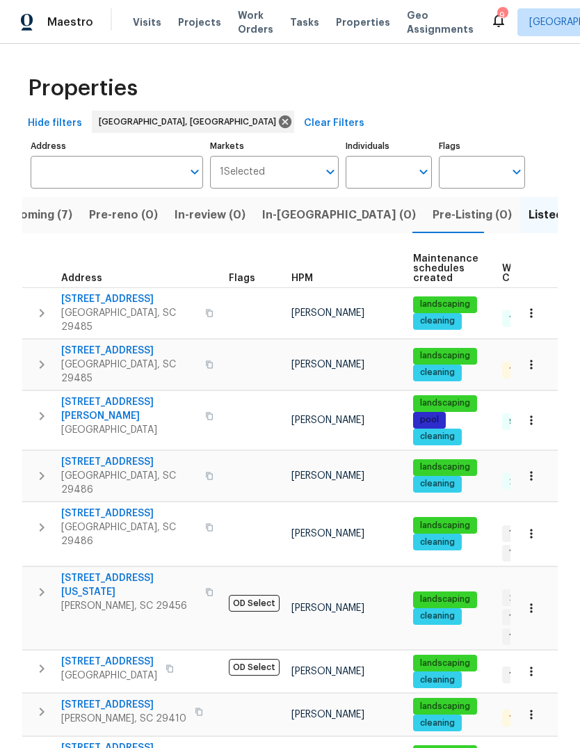 This screenshot has width=580, height=748. What do you see at coordinates (200, 22) in the screenshot?
I see `span: Projects` at bounding box center [200, 22].